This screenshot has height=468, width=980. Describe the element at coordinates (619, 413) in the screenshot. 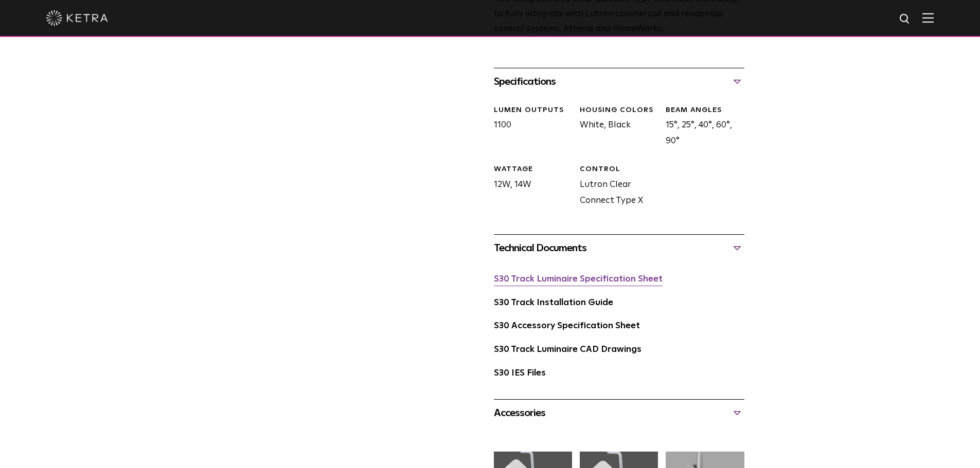

I see `div: Accessories` at that location.